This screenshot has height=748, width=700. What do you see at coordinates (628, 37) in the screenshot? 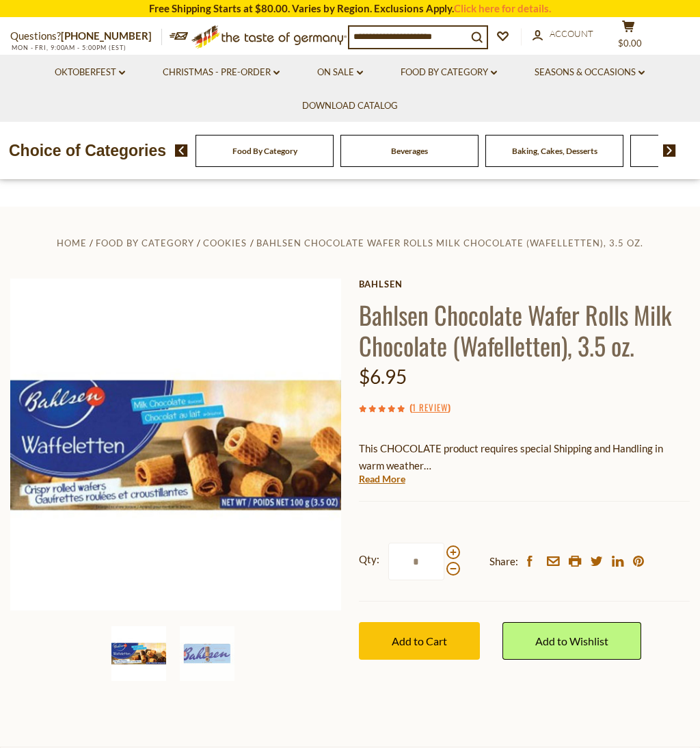
I see `button: $0.00` at bounding box center [628, 37].